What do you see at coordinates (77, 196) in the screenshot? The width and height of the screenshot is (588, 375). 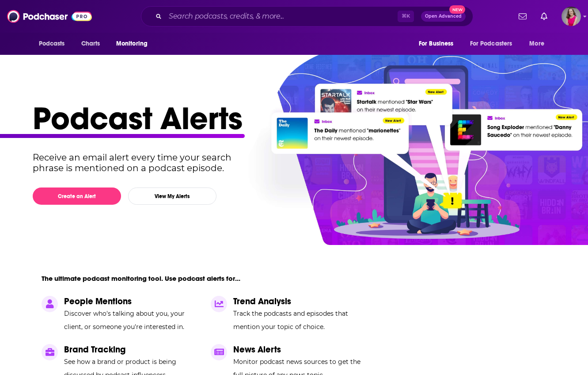 I see `button: Create an Alert` at bounding box center [77, 196].